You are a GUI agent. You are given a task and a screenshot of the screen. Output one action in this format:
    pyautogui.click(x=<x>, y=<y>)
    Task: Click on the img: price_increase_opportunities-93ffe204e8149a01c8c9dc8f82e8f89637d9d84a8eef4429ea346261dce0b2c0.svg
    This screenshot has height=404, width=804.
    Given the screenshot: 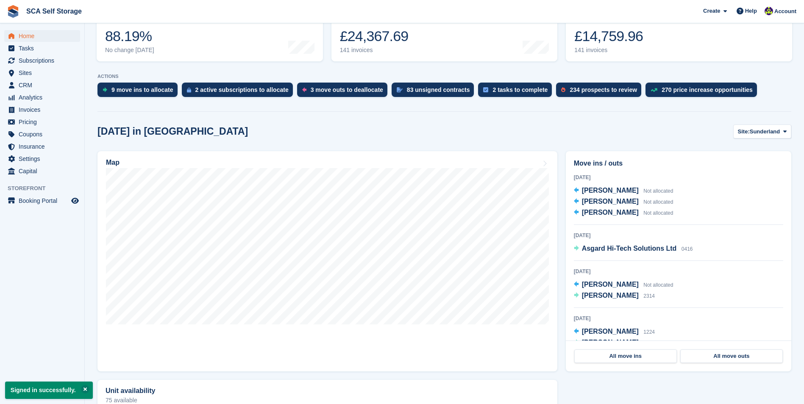 What is the action you would take?
    pyautogui.click(x=654, y=90)
    